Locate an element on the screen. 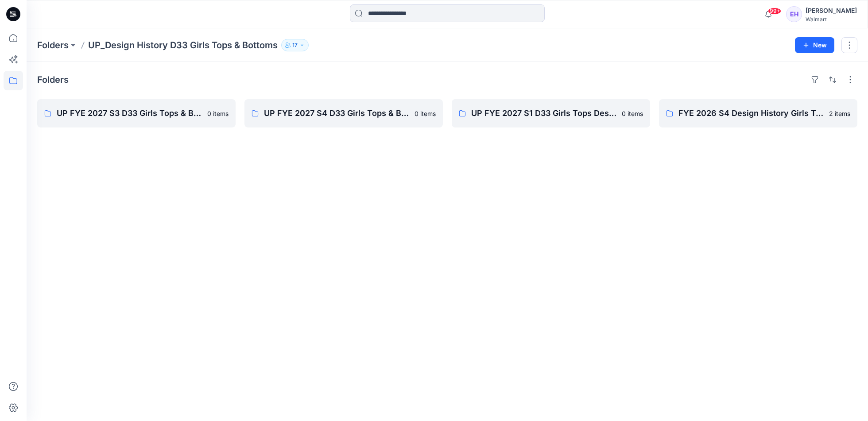 Image resolution: width=868 pixels, height=421 pixels. a: UP FYE 2027 S1 D33 Girls Tops Design History0 items is located at coordinates (551, 113).